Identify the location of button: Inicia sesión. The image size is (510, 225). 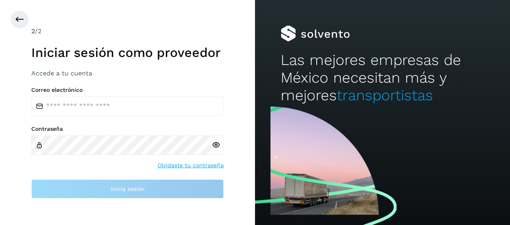
(127, 189).